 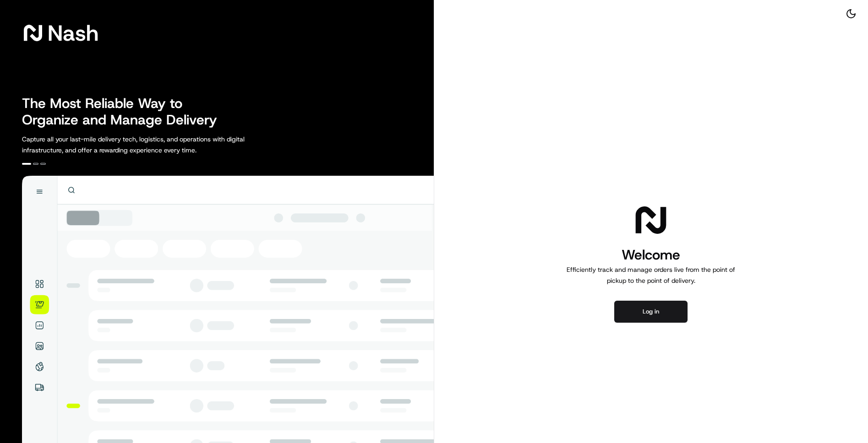 What do you see at coordinates (73, 33) in the screenshot?
I see `span: Nash` at bounding box center [73, 33].